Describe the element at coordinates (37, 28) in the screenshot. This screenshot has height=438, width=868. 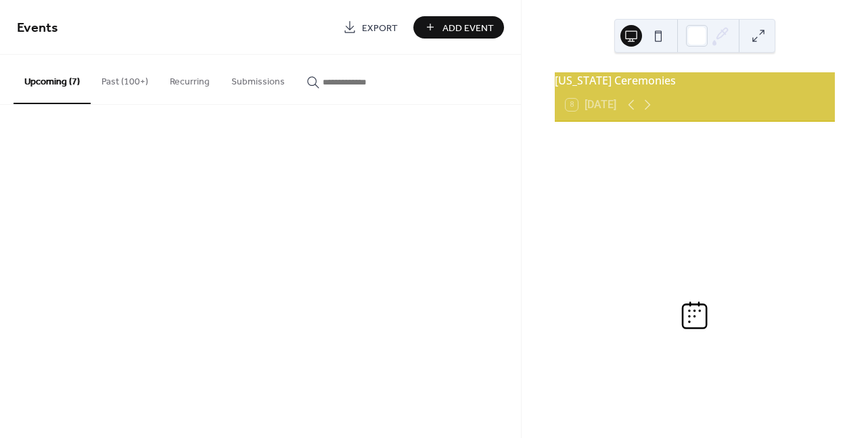
I see `span: Events` at that location.